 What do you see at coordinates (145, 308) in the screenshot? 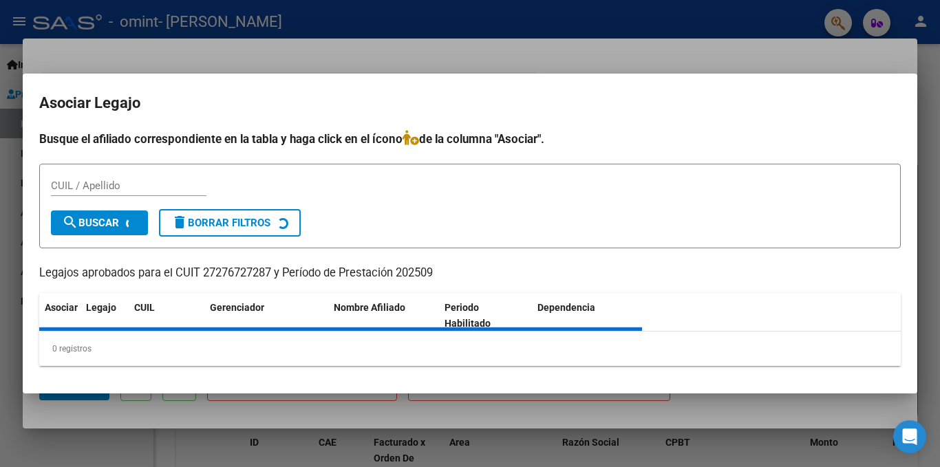
I see `span: CUIL` at bounding box center [145, 308].